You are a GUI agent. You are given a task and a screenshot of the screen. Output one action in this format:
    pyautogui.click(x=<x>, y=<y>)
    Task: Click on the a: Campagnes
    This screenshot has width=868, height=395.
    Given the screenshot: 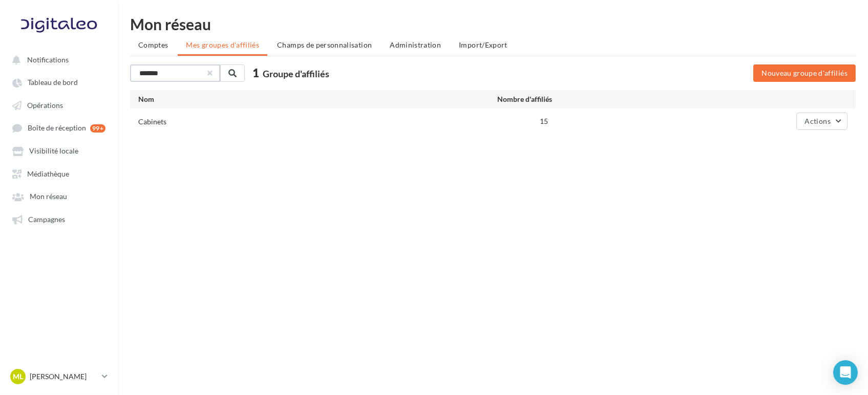 What is the action you would take?
    pyautogui.click(x=59, y=219)
    